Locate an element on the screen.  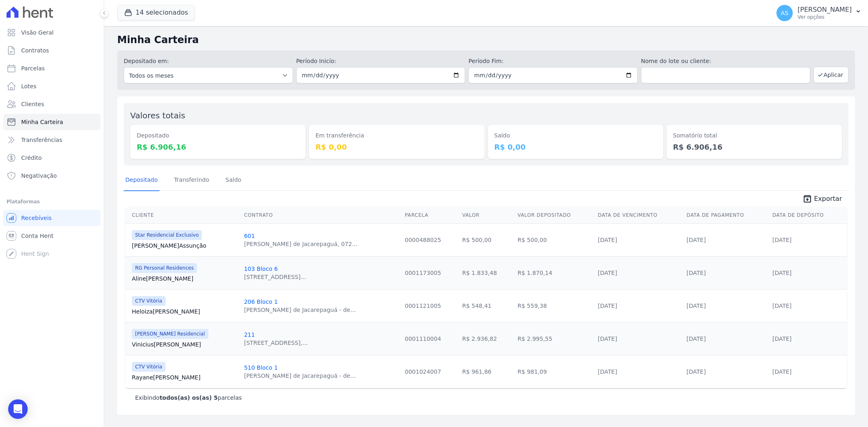
span: Star Residencial Exclusivo is located at coordinates (167, 236).